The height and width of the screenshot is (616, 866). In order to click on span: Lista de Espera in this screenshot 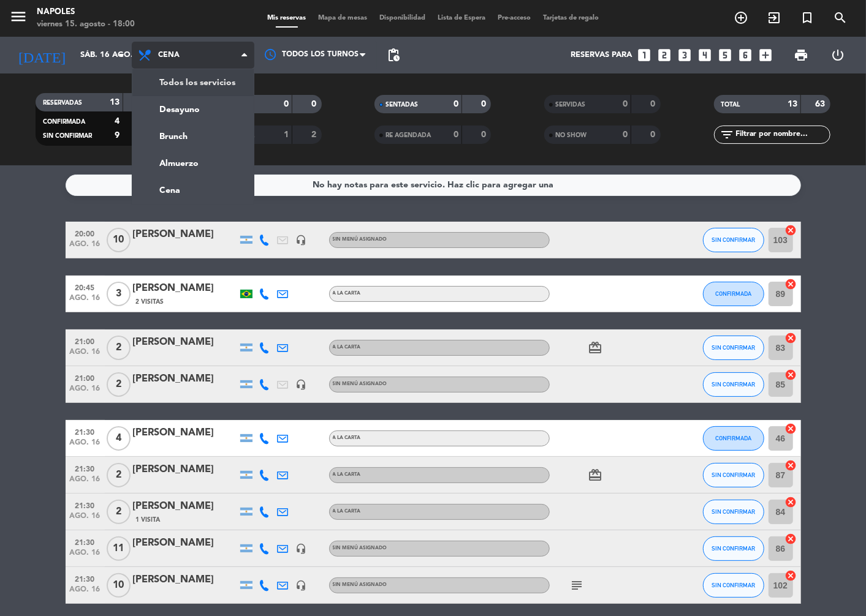, I will do `click(461, 17)`.